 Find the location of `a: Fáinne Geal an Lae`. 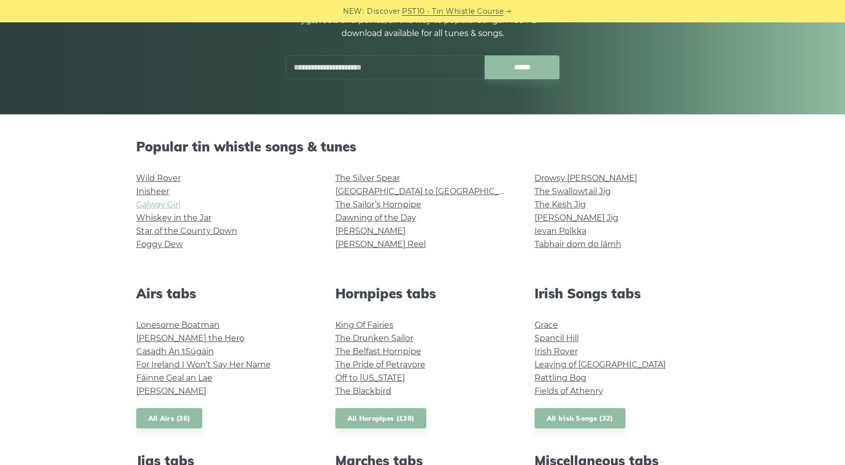

a: Fáinne Geal an Lae is located at coordinates (174, 378).